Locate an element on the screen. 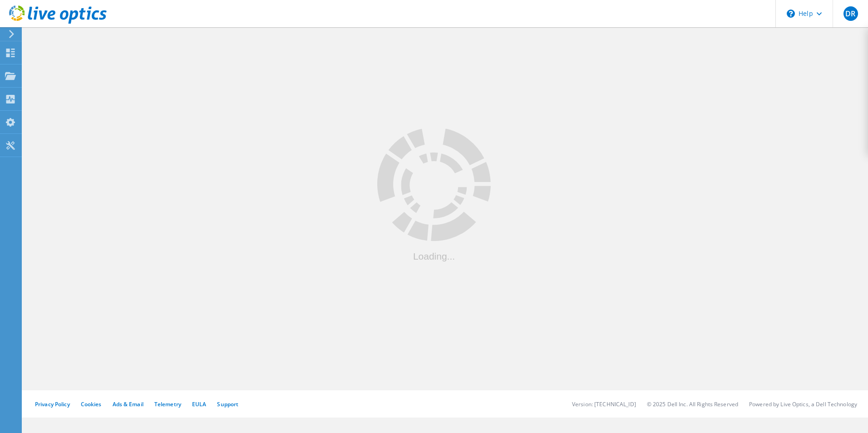 This screenshot has height=433, width=868. a: Telemetry is located at coordinates (167, 404).